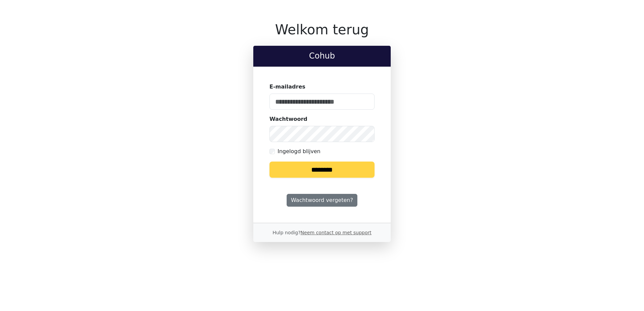 This screenshot has height=311, width=644. Describe the element at coordinates (322, 200) in the screenshot. I see `a: Wachtwoord vergeten?` at that location.